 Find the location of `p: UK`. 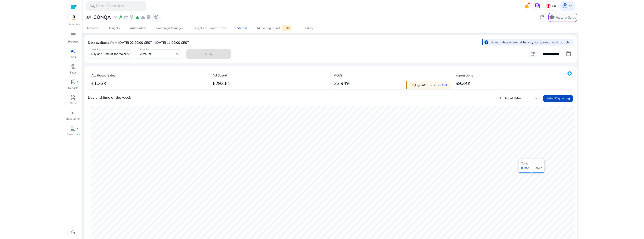

p: UK is located at coordinates (554, 6).